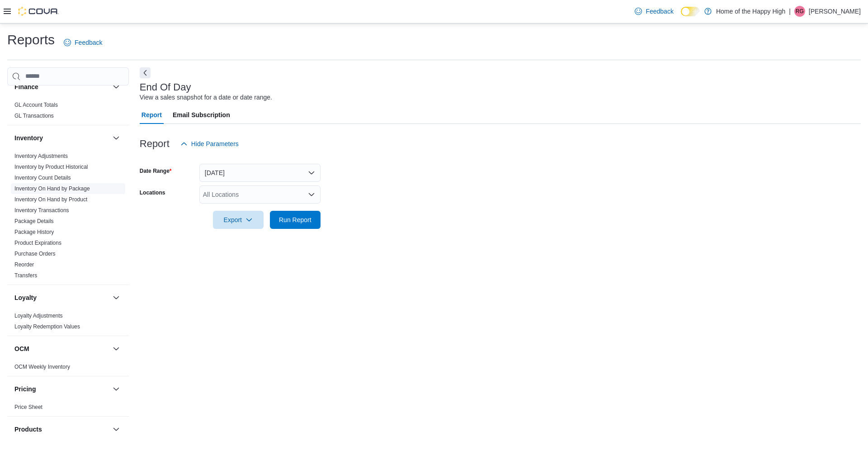  What do you see at coordinates (25, 298) in the screenshot?
I see `h3: Loyalty` at bounding box center [25, 298].